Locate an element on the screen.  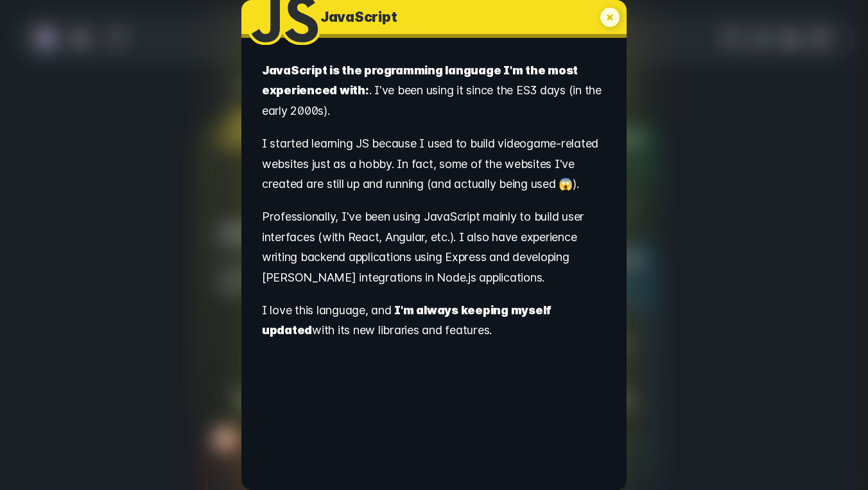
strong: I'm always keeping myself updated is located at coordinates (407, 320).